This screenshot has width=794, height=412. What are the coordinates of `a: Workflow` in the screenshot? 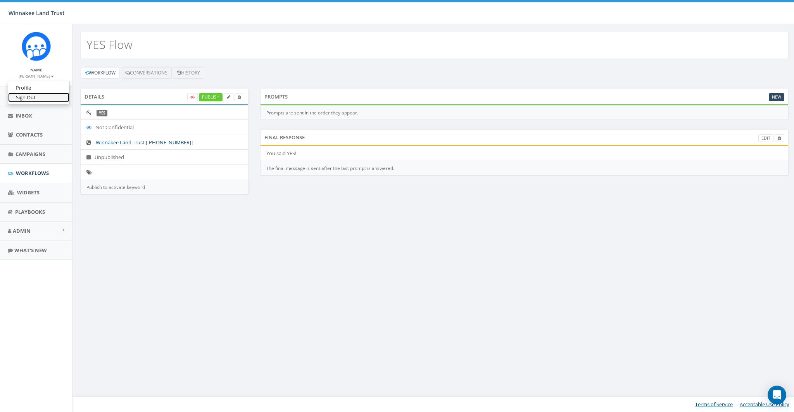 It's located at (100, 73).